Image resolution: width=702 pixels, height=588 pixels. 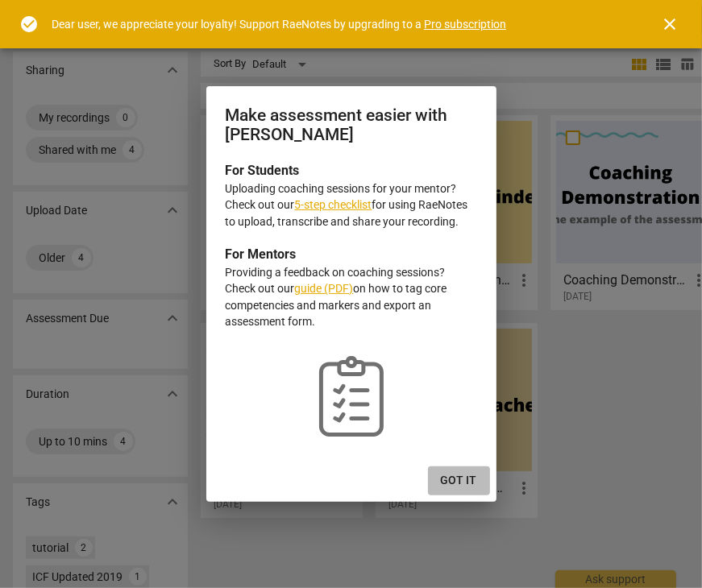 What do you see at coordinates (670, 24) in the screenshot?
I see `span: close` at bounding box center [670, 24].